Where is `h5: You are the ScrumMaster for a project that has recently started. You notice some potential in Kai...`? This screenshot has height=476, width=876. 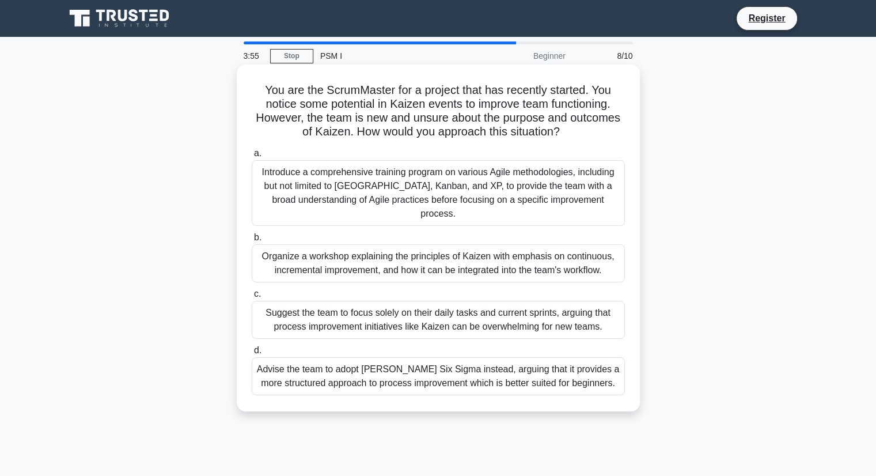
h5: You are the ScrumMaster for a project that has recently started. You notice some potential in Kai... is located at coordinates (438, 111).